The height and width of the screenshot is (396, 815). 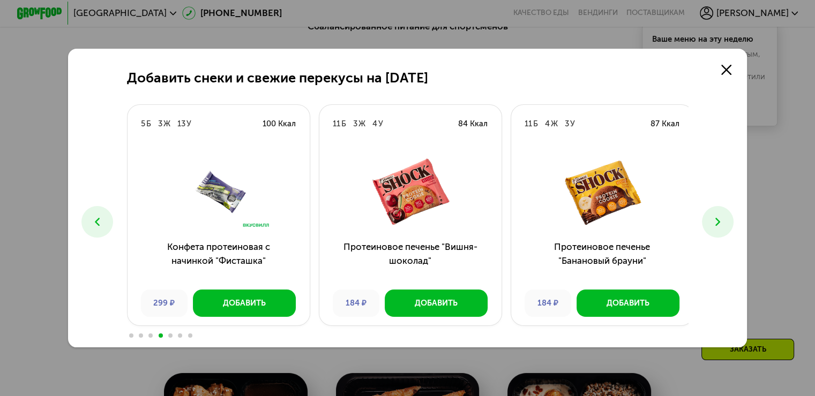 What do you see at coordinates (219, 261) in the screenshot?
I see `h3: Конфета протеиновая с начинкой "Фисташка"` at bounding box center [219, 261].